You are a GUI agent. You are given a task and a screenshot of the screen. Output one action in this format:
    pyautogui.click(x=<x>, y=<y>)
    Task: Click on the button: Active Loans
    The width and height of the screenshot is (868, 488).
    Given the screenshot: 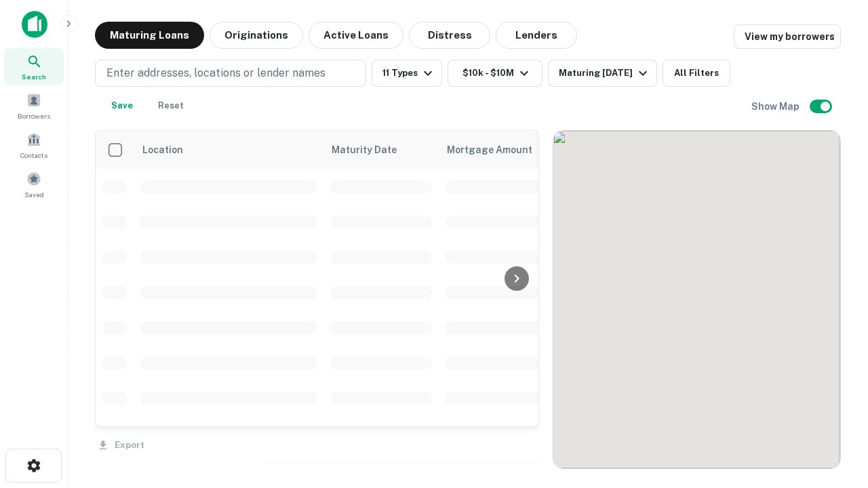 What is the action you would take?
    pyautogui.click(x=356, y=35)
    